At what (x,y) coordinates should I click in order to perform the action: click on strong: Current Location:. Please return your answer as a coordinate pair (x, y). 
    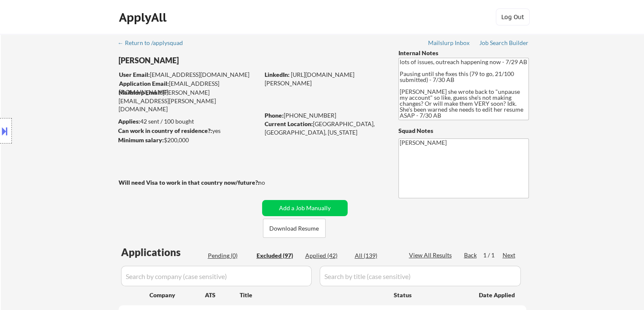
    Looking at the image, I should click on (289, 123).